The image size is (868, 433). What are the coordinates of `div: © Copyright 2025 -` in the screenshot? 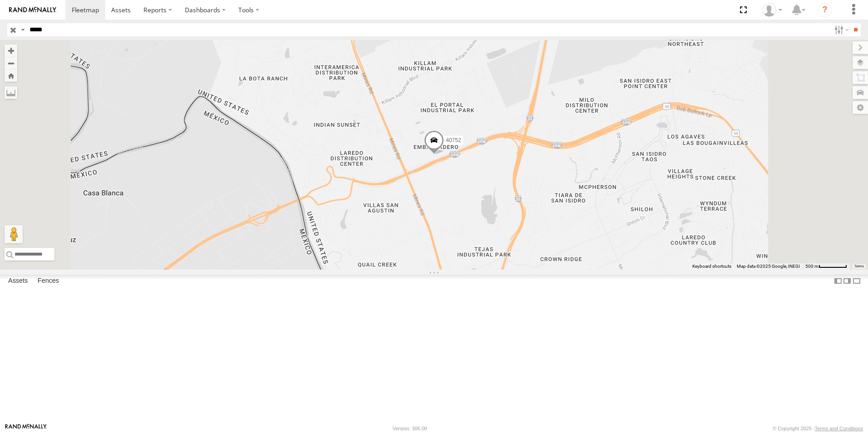 It's located at (818, 429).